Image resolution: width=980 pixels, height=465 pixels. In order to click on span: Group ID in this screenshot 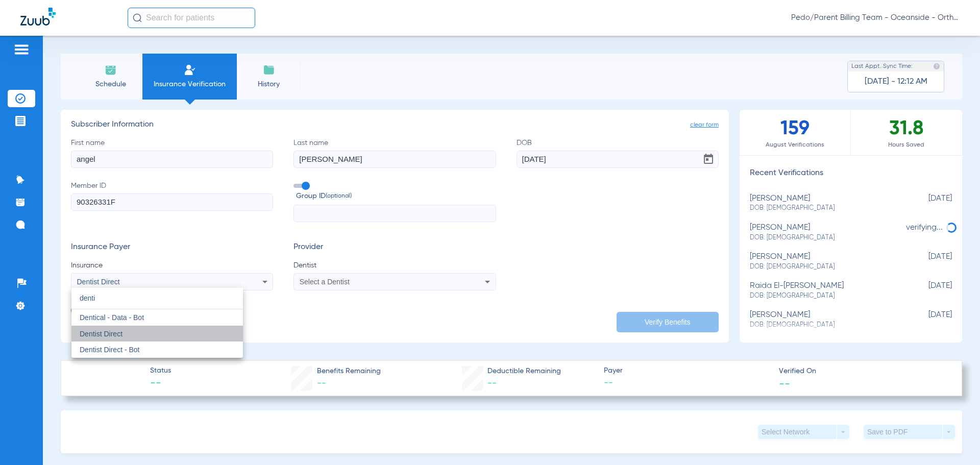, I will do `click(396, 196)`.